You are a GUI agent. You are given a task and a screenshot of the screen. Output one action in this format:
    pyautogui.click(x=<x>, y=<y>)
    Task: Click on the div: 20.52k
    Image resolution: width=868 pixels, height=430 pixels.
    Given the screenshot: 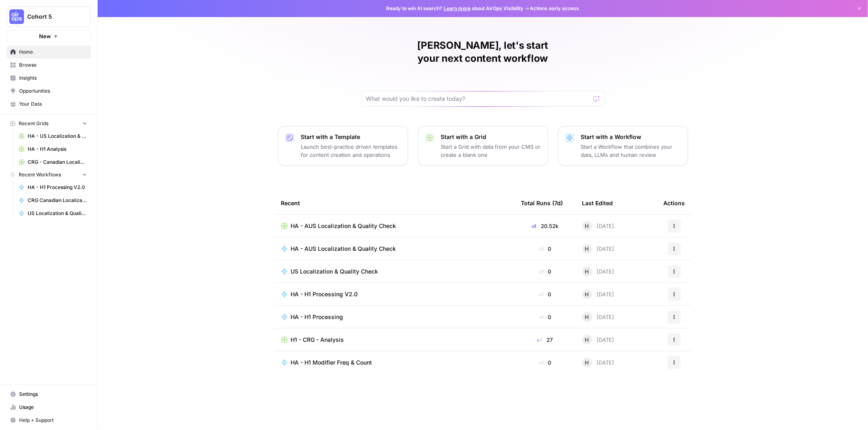 What is the action you would take?
    pyautogui.click(x=545, y=226)
    